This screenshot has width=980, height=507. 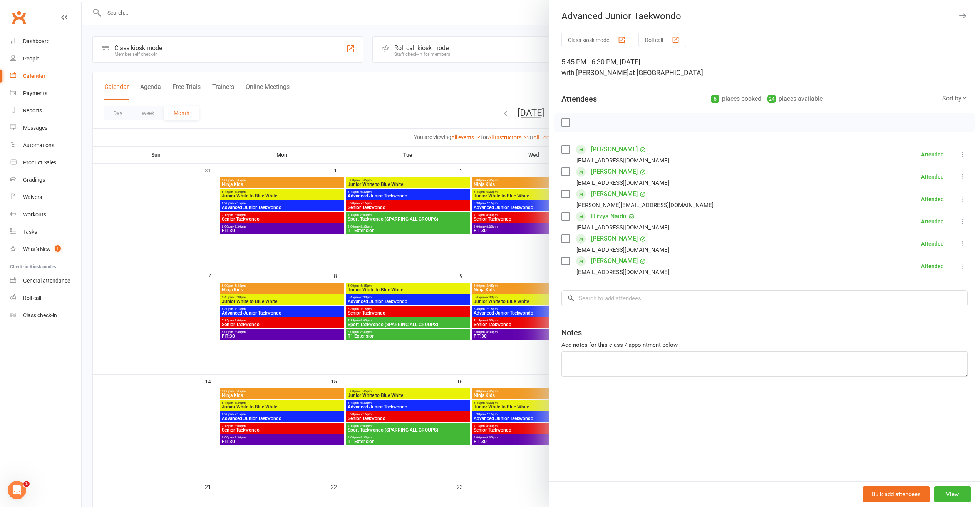 I want to click on div: 24, so click(x=772, y=99).